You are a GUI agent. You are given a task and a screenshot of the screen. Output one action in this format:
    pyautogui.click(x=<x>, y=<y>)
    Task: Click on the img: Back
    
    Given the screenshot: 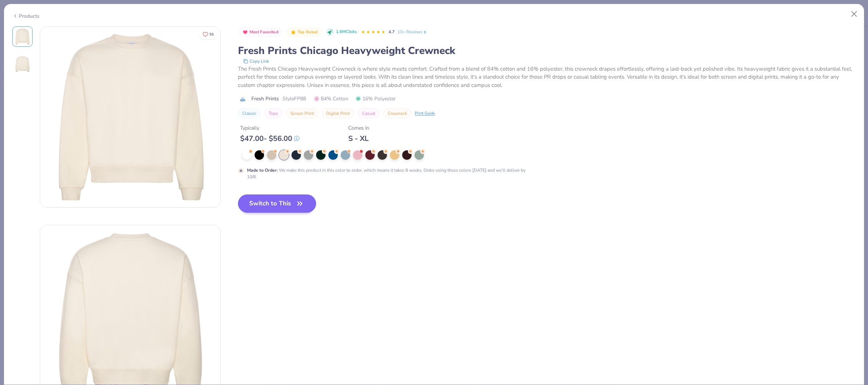 What is the action you would take?
    pyautogui.click(x=23, y=64)
    